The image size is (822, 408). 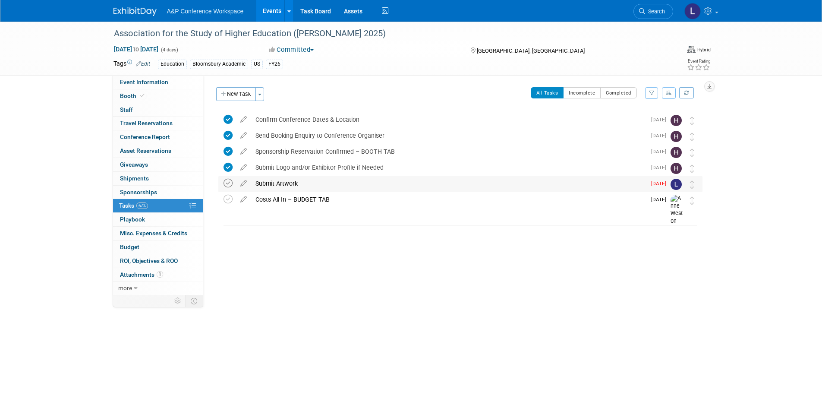 What do you see at coordinates (236, 94) in the screenshot?
I see `button: New Task` at bounding box center [236, 94].